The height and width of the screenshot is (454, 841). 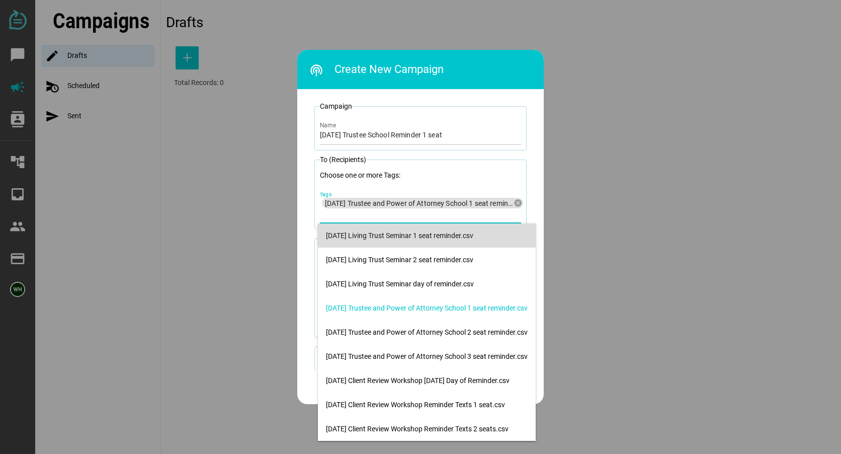 What do you see at coordinates (343, 160) in the screenshot?
I see `legend: To (Recipients)` at bounding box center [343, 160].